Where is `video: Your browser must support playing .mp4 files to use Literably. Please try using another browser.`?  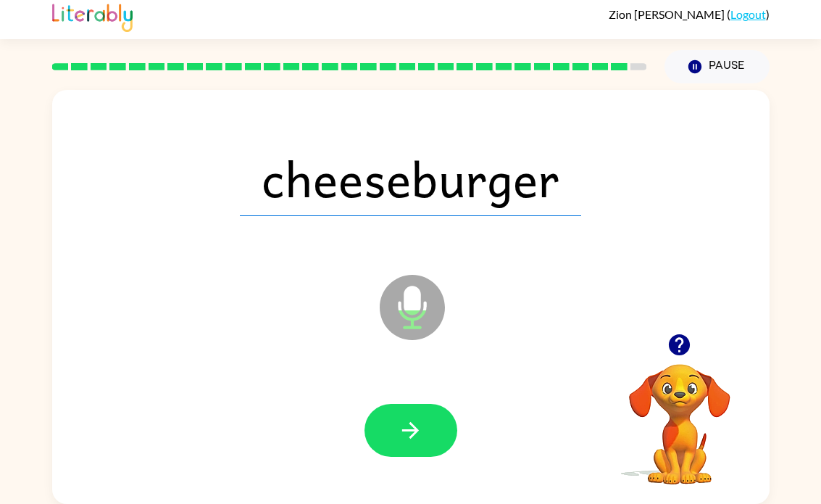 video: Your browser must support playing .mp4 files to use Literably. Please try using another browser. is located at coordinates (680, 414).